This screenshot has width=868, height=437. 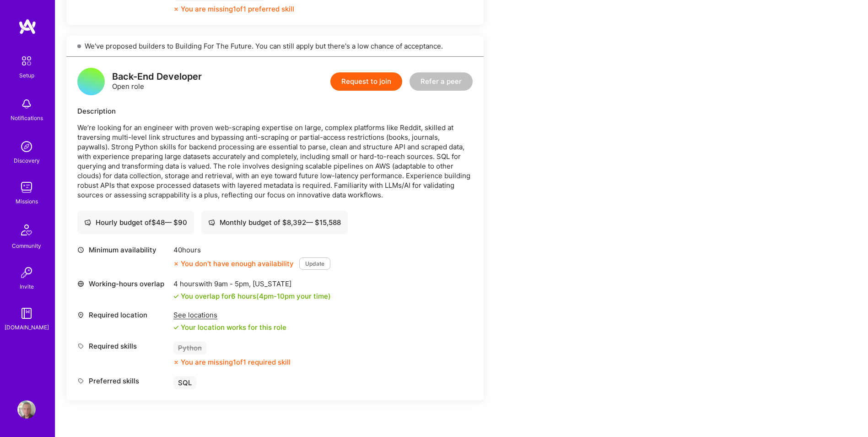 What do you see at coordinates (123, 249) in the screenshot?
I see `div: Minimum availability` at bounding box center [123, 249].